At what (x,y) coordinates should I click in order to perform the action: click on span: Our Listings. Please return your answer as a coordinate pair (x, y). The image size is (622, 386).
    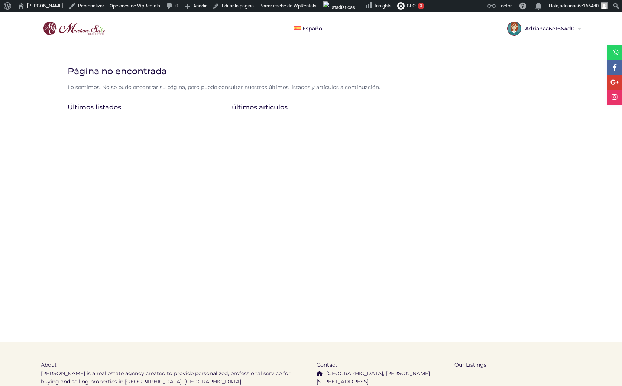
    Looking at the image, I should click on (470, 365).